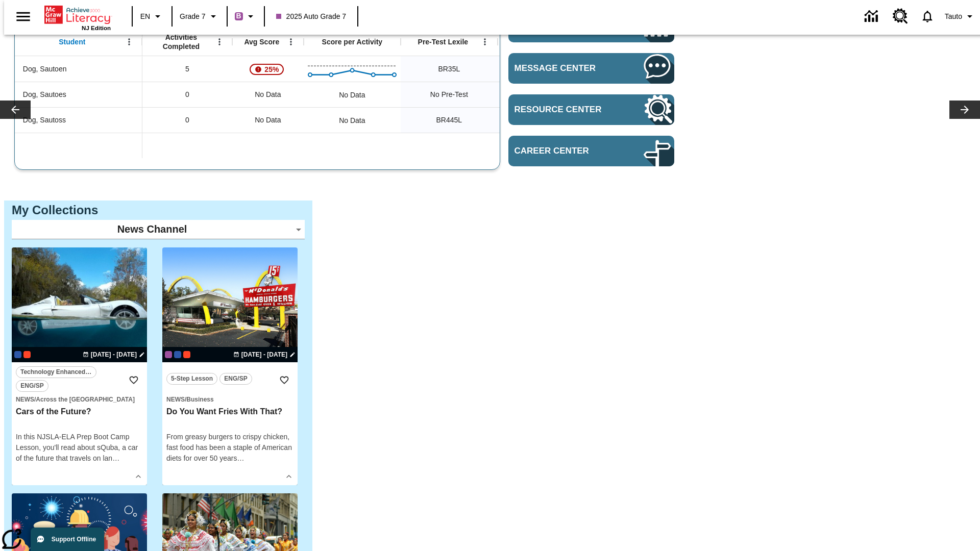 The width and height of the screenshot is (980, 551). What do you see at coordinates (79, 448) in the screenshot?
I see `div: In this NJSLA-ELA Prep Boot Camp Lesson, you'll read about sQuba, a car of the future that travel...` at bounding box center [79, 448].